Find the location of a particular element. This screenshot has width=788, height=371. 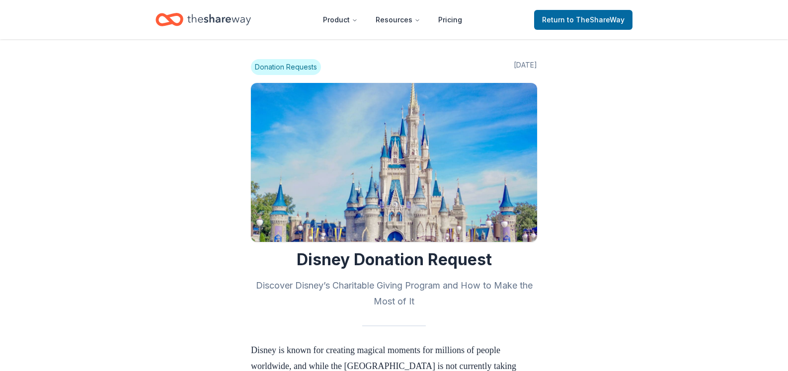

a: Pricing is located at coordinates (450, 20).